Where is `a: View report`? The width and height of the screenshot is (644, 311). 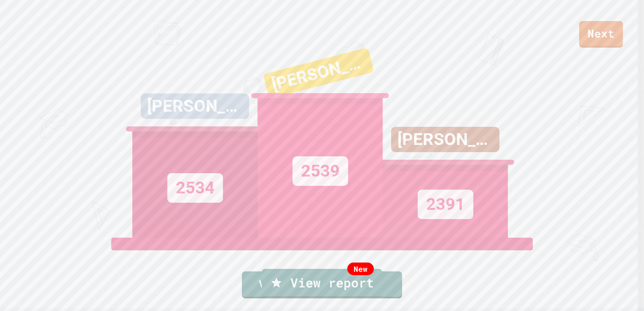
a: View report is located at coordinates (322, 283).